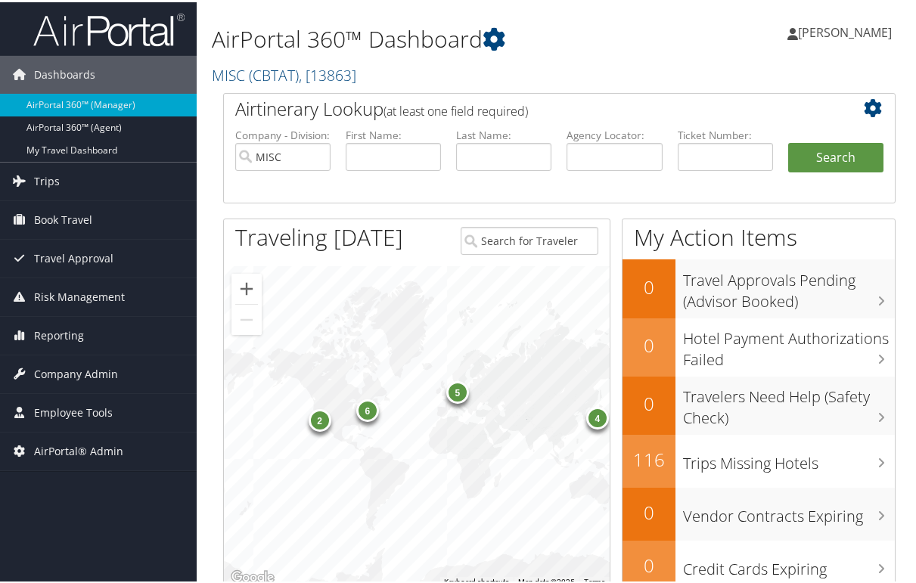 The width and height of the screenshot is (916, 583). I want to click on input: Search for Traveler, so click(530, 238).